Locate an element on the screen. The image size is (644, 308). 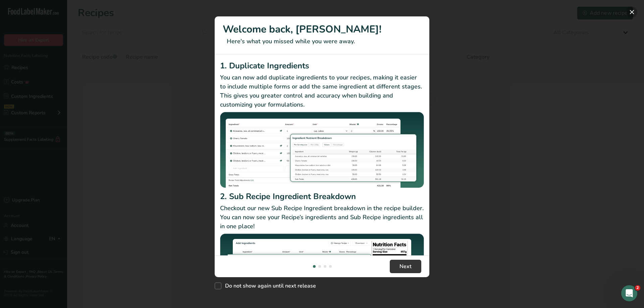
h2: 1. Duplicate Ingredients is located at coordinates (322, 65).